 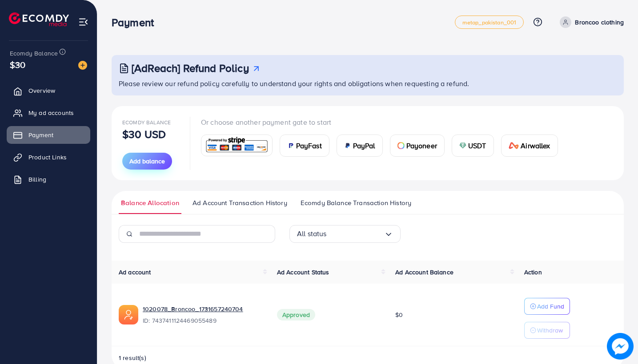 I want to click on span: PayFast, so click(x=309, y=146).